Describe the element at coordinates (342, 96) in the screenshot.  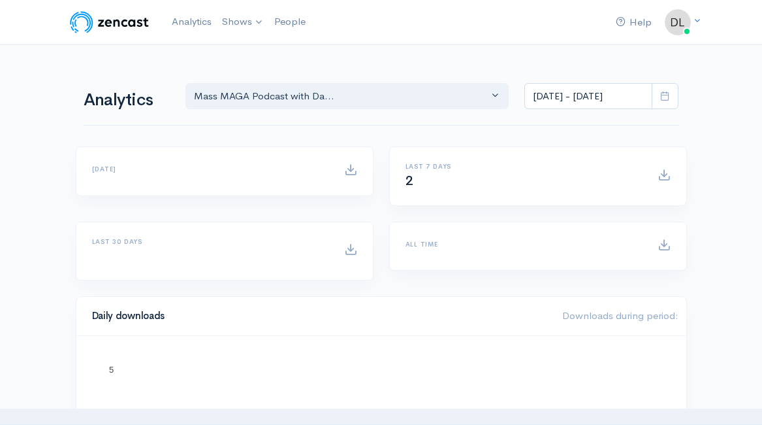
I see `div: Mass MAGA Podcast with Da...` at that location.